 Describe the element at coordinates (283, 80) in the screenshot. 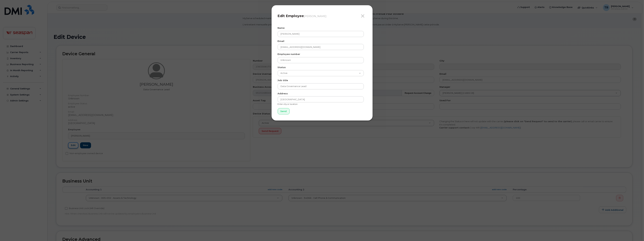

I see `label: Job title` at that location.